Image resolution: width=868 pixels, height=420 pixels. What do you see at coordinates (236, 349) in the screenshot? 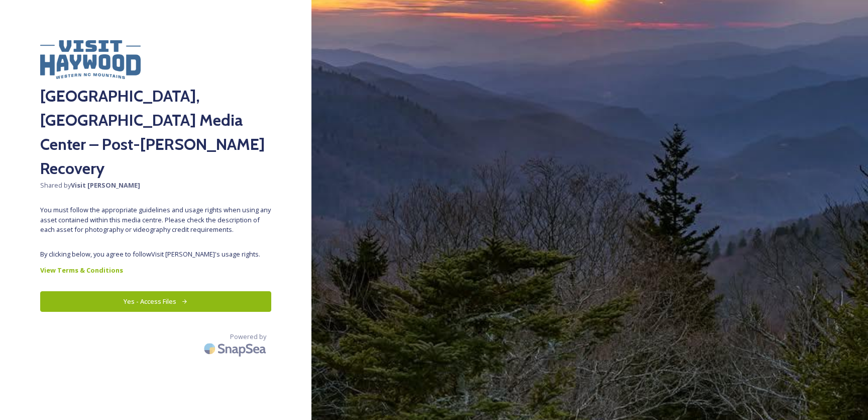
I see `img: SnapSea Logo` at bounding box center [236, 349].